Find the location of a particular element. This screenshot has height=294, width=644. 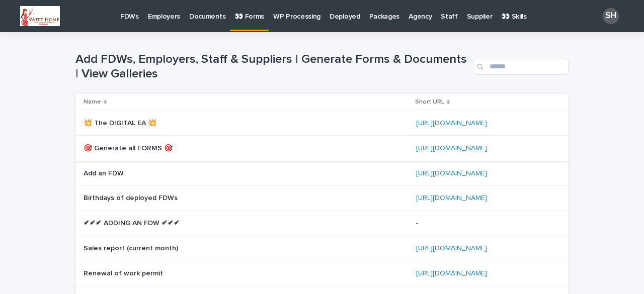

p: Name is located at coordinates (92, 102).